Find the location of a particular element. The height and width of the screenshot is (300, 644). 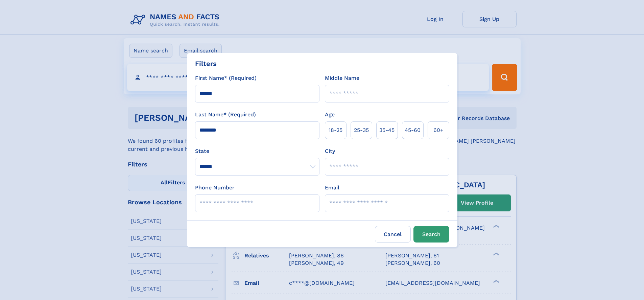

label: City is located at coordinates (330, 151).